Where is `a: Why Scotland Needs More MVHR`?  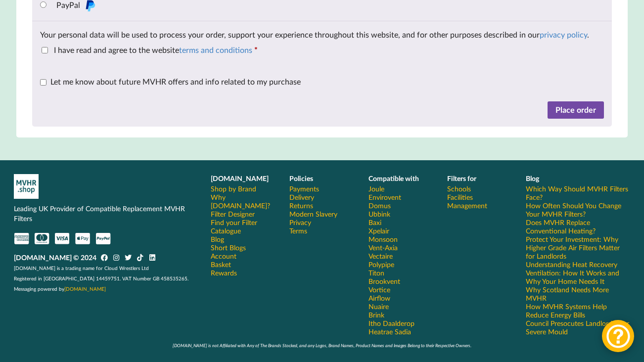
a: Why Scotland Needs More MVHR is located at coordinates (578, 294).